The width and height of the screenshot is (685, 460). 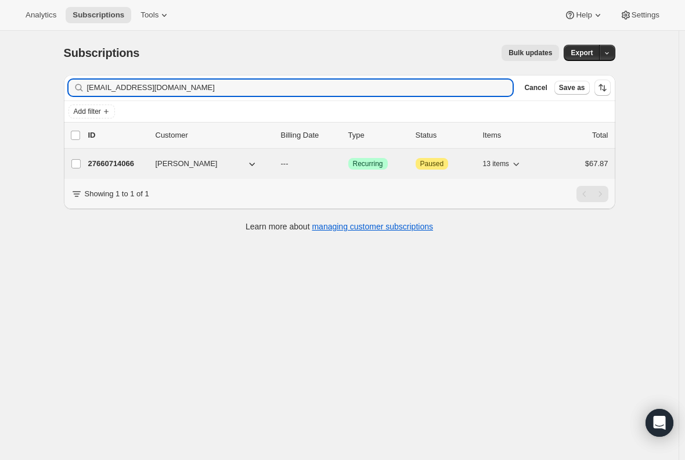 What do you see at coordinates (600, 135) in the screenshot?
I see `p: Total` at bounding box center [600, 135].